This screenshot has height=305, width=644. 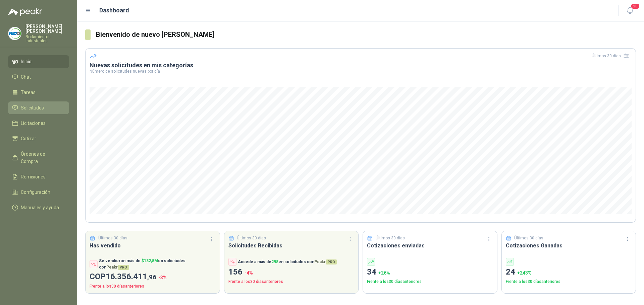 What do you see at coordinates (28, 93) in the screenshot?
I see `span: Tareas` at bounding box center [28, 93].